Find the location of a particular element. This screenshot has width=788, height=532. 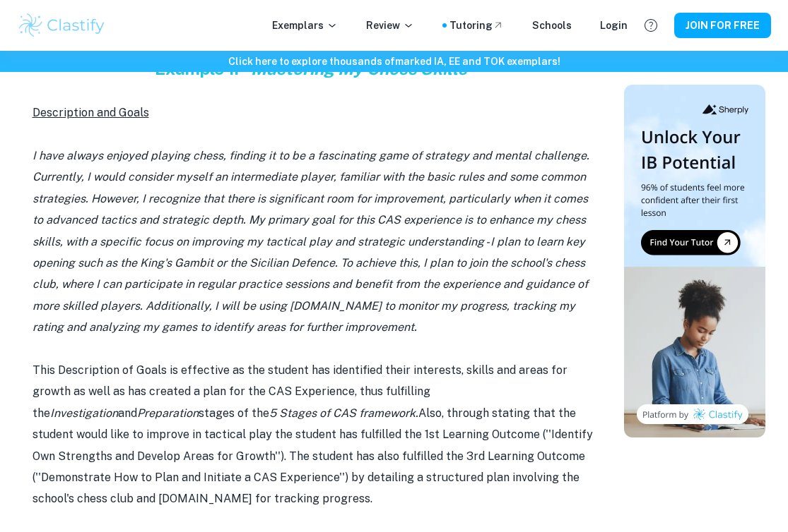

a: Clastify logo is located at coordinates (62, 26).